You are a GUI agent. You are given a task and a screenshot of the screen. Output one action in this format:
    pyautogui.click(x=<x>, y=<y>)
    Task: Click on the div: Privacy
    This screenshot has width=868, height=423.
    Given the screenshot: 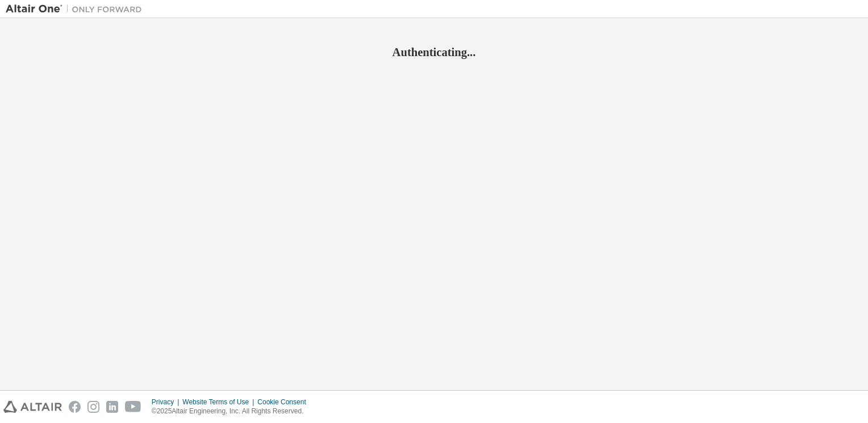 What is the action you would take?
    pyautogui.click(x=167, y=402)
    